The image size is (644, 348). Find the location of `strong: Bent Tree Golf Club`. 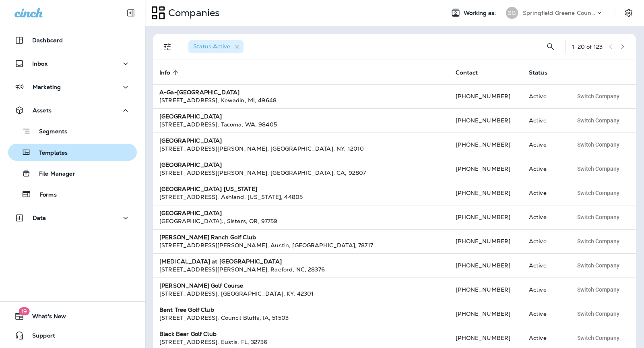

strong: Bent Tree Golf Club is located at coordinates (187, 310).